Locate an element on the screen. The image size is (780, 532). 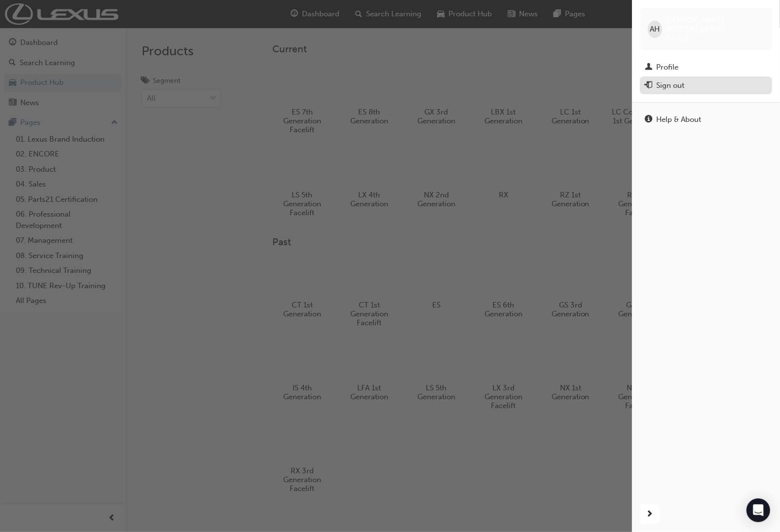
div: Sign out is located at coordinates (670, 85).